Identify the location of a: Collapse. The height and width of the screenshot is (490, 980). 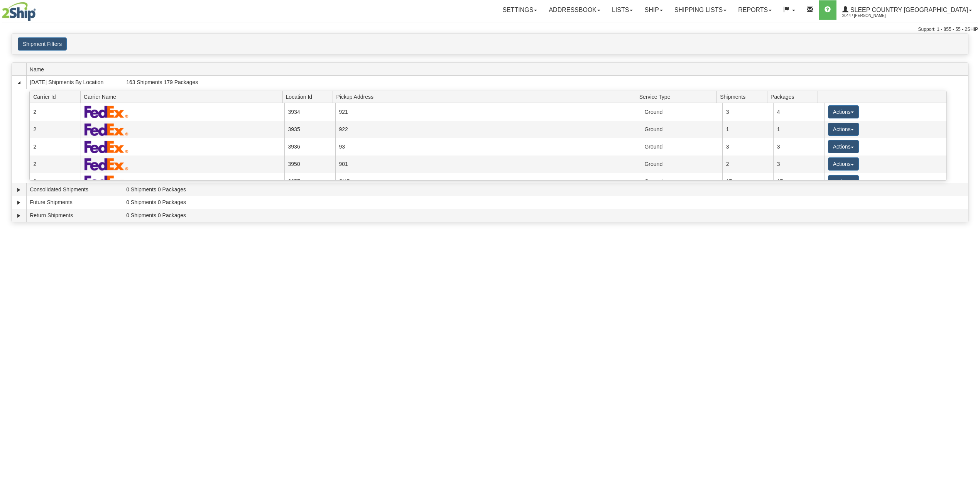
(19, 83).